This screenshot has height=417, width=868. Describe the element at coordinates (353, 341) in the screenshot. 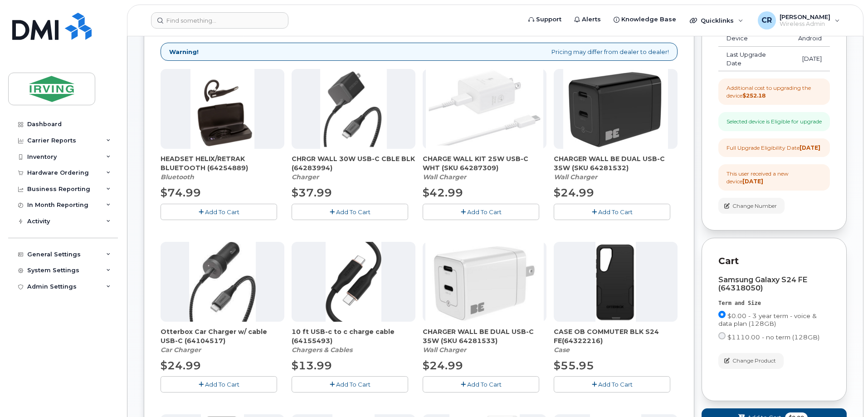

I see `div: 10 ft USB-c to c charge cable (64155493)` at that location.